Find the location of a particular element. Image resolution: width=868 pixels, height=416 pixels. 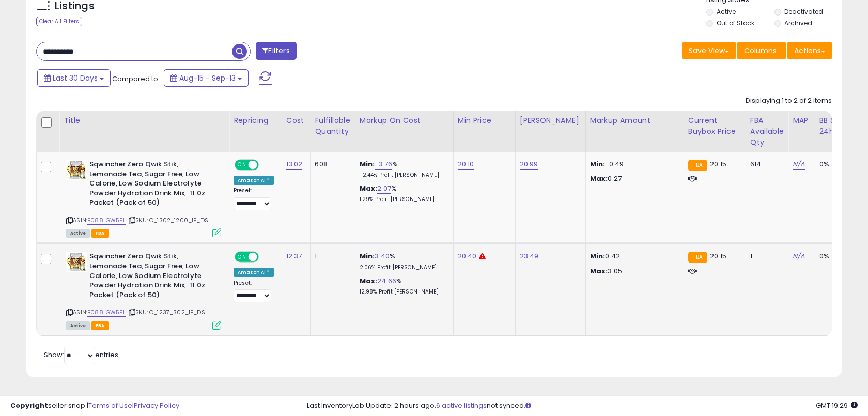

div: Min Price is located at coordinates (484, 121).